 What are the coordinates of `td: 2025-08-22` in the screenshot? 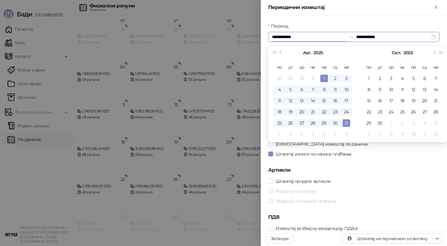 It's located at (324, 112).